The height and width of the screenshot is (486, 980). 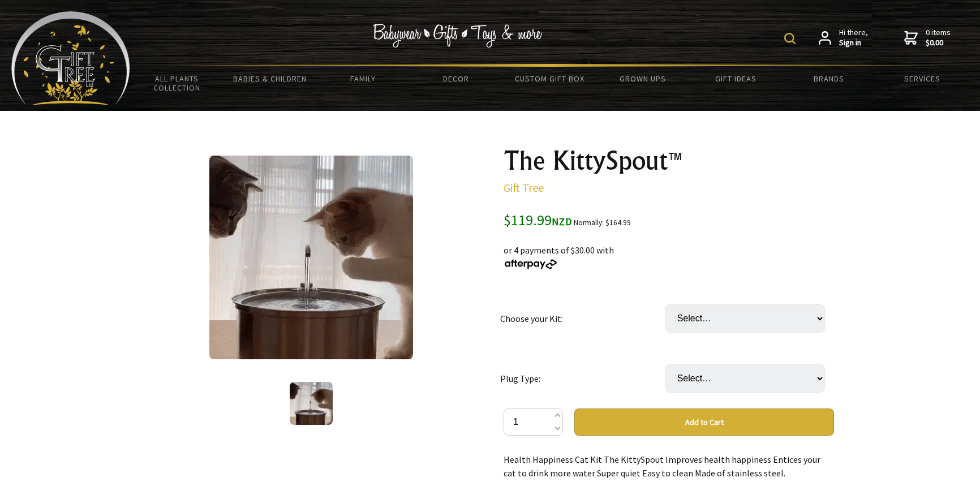 I want to click on a: Custom Gift Box, so click(x=550, y=78).